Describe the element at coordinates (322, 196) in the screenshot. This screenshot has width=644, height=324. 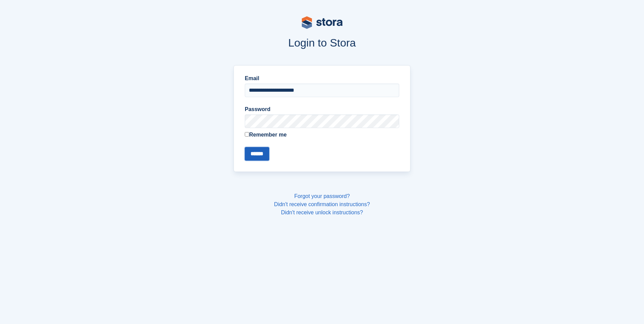
I see `a: Forgot your password?` at that location.